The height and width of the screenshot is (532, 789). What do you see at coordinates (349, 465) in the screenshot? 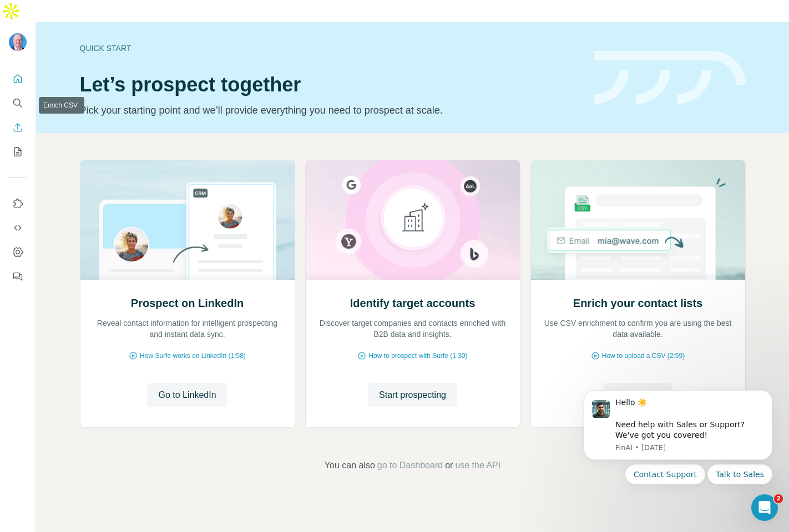
I see `span: You can also` at bounding box center [349, 465].